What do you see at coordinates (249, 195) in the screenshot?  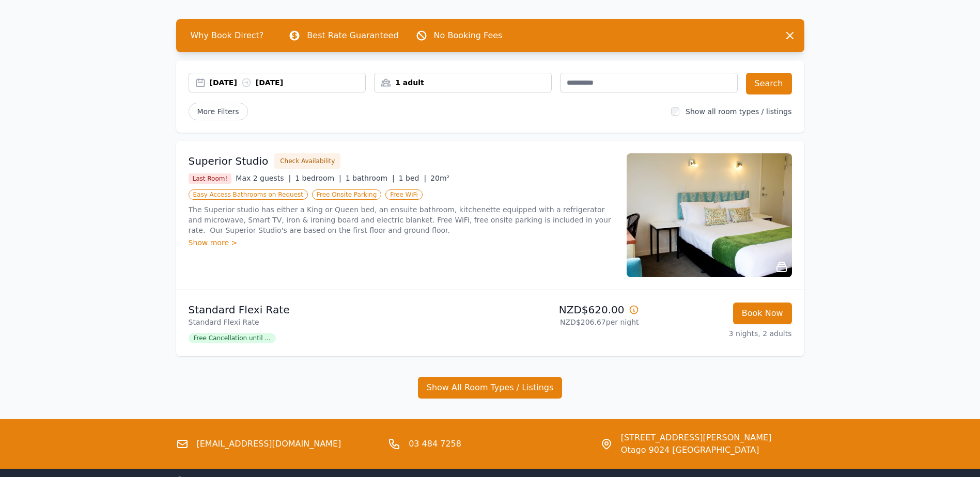 I see `span: Easy Access Bathrooms on Request` at bounding box center [249, 195].